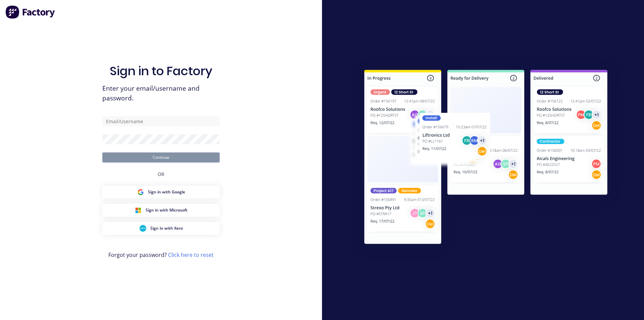 This screenshot has height=320, width=644. What do you see at coordinates (191, 255) in the screenshot?
I see `a: Click here to reset` at bounding box center [191, 255].